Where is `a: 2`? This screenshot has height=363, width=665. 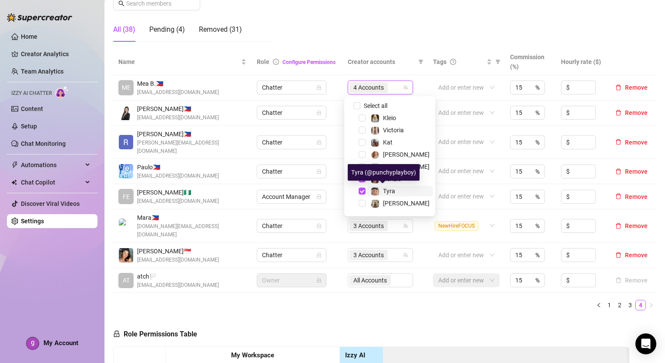
a: 2 is located at coordinates (620, 305).